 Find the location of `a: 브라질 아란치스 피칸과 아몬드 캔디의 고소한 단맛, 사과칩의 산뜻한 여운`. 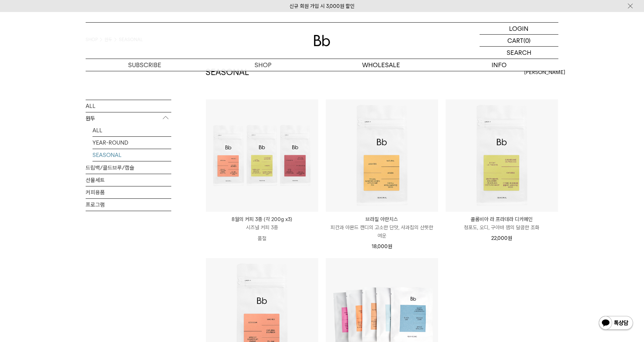

a: 브라질 아란치스 피칸과 아몬드 캔디의 고소한 단맛, 사과칩의 산뜻한 여운 is located at coordinates (382, 228).